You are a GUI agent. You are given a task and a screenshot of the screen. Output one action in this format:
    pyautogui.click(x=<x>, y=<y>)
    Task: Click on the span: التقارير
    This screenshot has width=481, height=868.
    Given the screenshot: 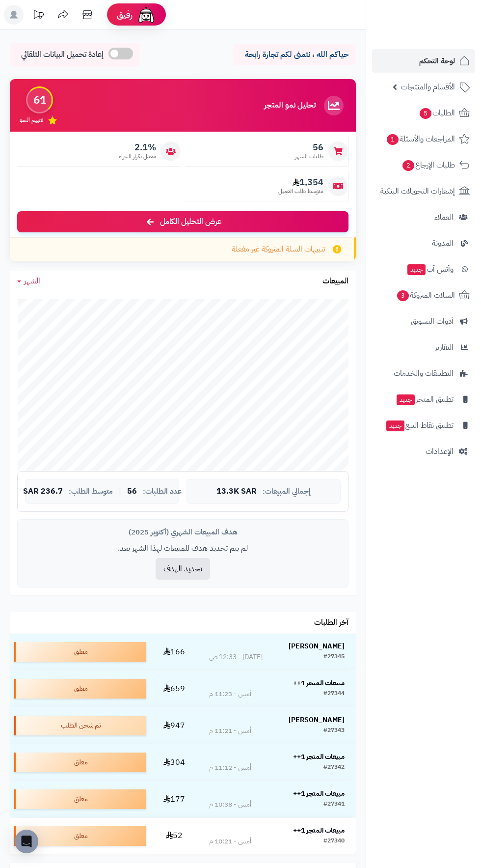 What is the action you would take?
    pyautogui.click(x=444, y=347)
    